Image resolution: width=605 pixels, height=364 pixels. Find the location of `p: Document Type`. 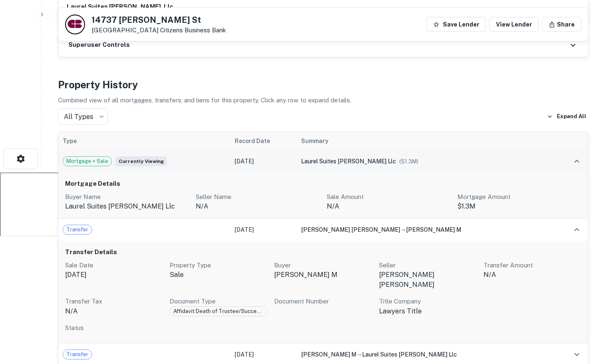

p: Document Type is located at coordinates (219, 301).